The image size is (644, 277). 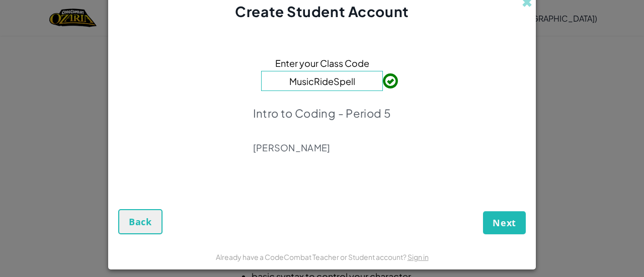 What do you see at coordinates (505, 222) in the screenshot?
I see `button: Next` at bounding box center [505, 222].